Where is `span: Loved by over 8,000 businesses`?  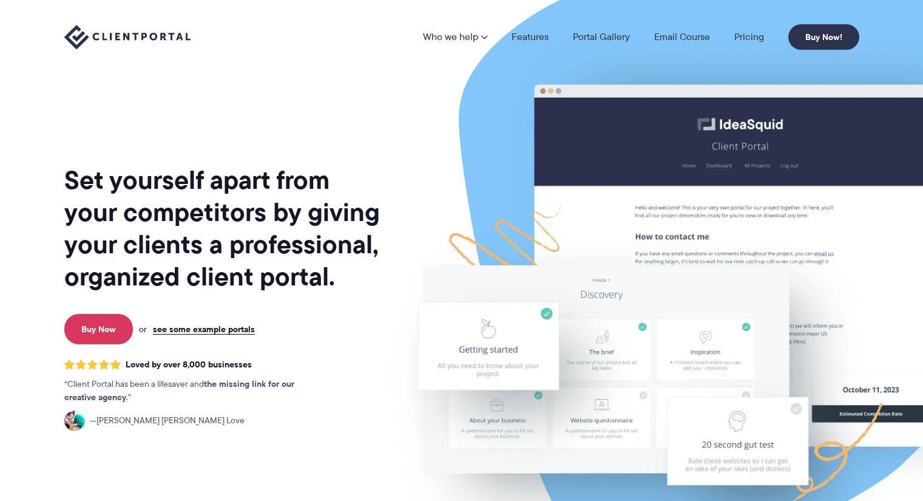
span: Loved by over 8,000 businesses is located at coordinates (189, 364).